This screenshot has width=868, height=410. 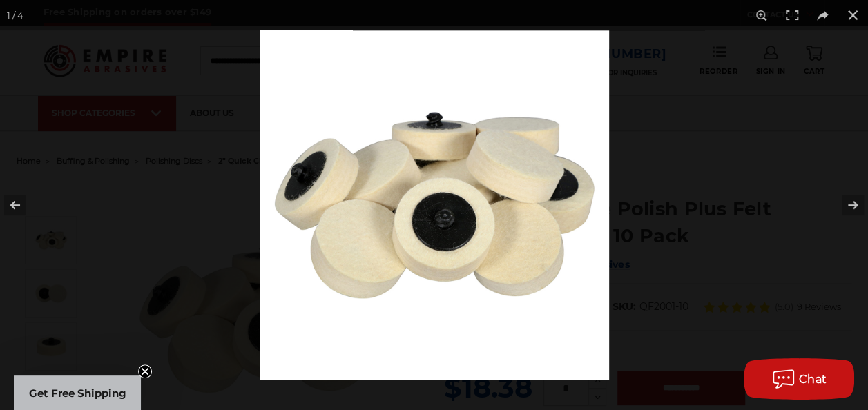 What do you see at coordinates (77, 393) in the screenshot?
I see `span: Get Free Shipping` at bounding box center [77, 393].